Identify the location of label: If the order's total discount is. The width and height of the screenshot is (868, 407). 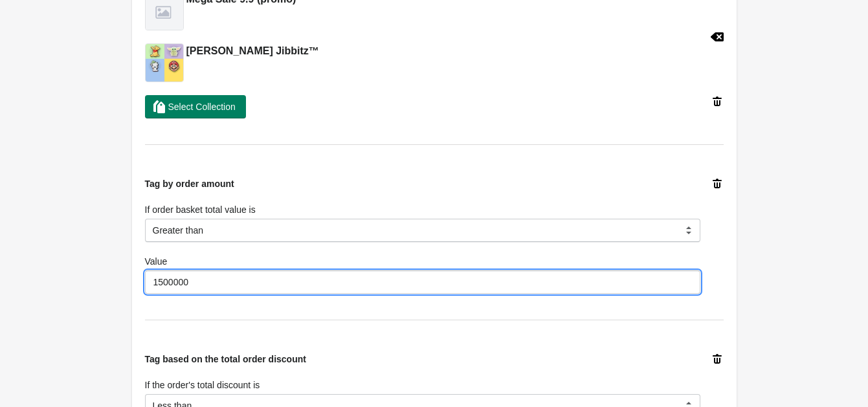
(202, 385).